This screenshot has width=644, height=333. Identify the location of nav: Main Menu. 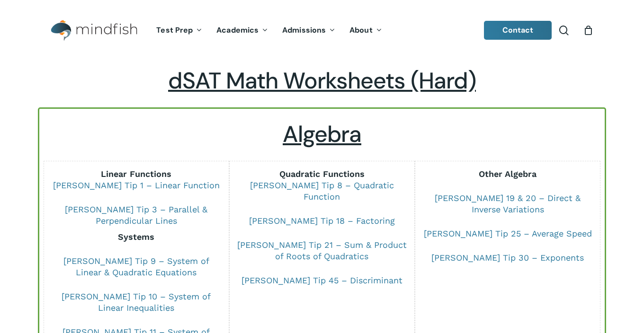
(269, 30).